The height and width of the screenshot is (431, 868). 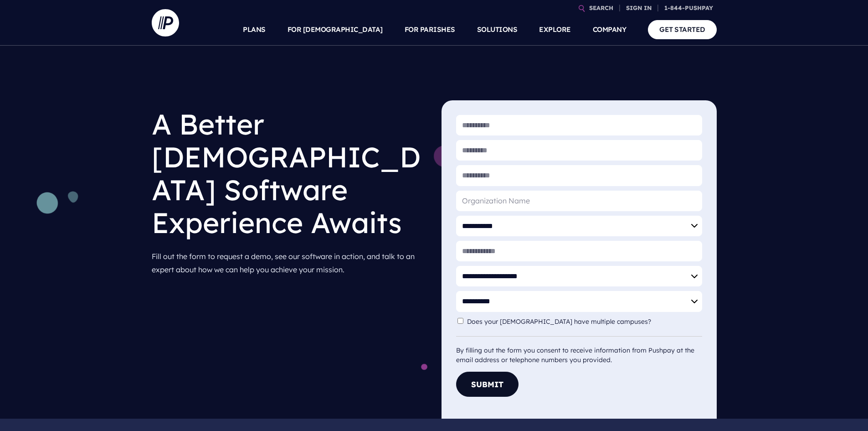 I want to click on a: GET STARTED, so click(x=682, y=29).